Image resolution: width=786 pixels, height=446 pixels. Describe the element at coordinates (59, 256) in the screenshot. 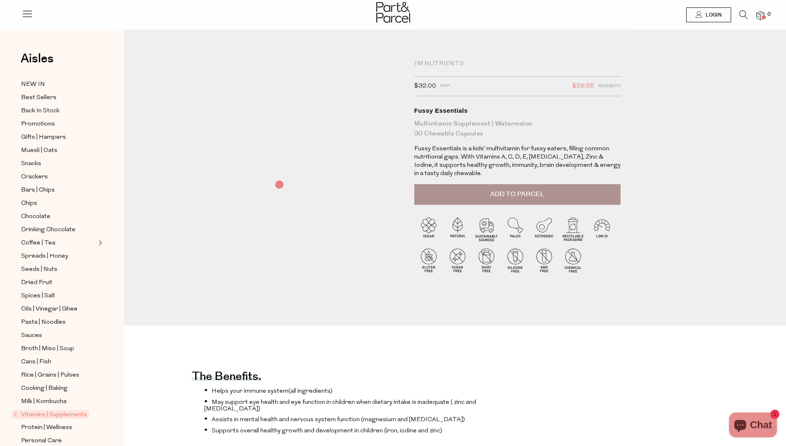

I see `a: Spreads | Honey` at that location.